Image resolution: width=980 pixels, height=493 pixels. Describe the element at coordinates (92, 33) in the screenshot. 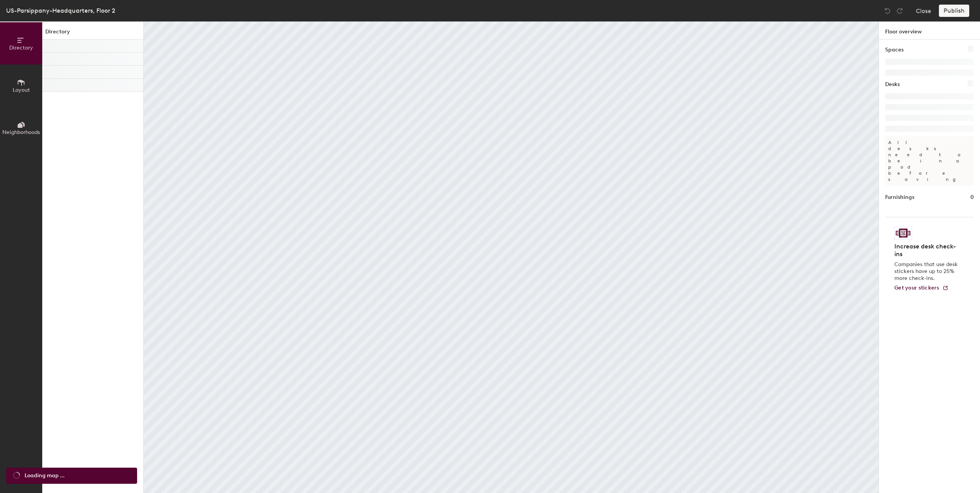

I see `h1: Directory` at that location.